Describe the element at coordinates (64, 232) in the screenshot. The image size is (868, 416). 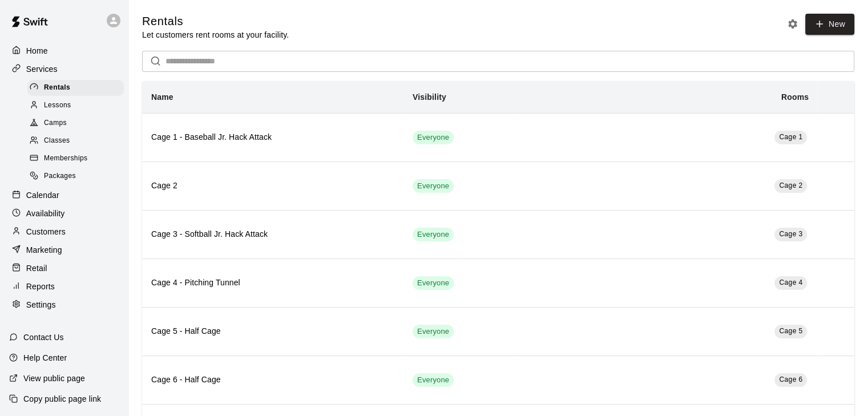
I see `a: Customers` at that location.